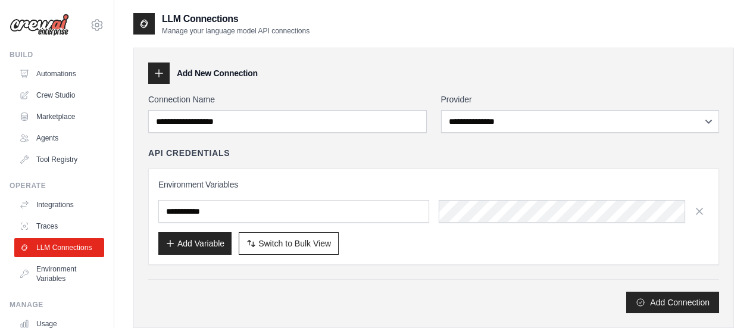 The width and height of the screenshot is (753, 328). What do you see at coordinates (217, 73) in the screenshot?
I see `h3: Add New Connection` at bounding box center [217, 73].